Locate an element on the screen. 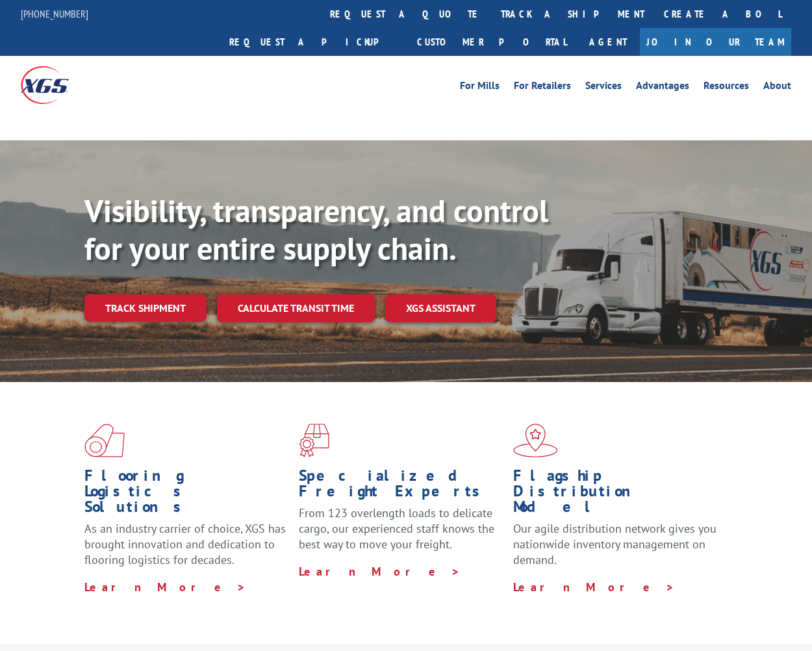 The width and height of the screenshot is (812, 651). a: Request a pickup is located at coordinates (313, 41).